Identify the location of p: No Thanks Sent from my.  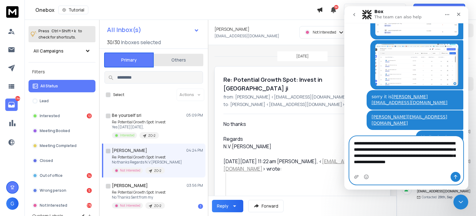
(139, 197).